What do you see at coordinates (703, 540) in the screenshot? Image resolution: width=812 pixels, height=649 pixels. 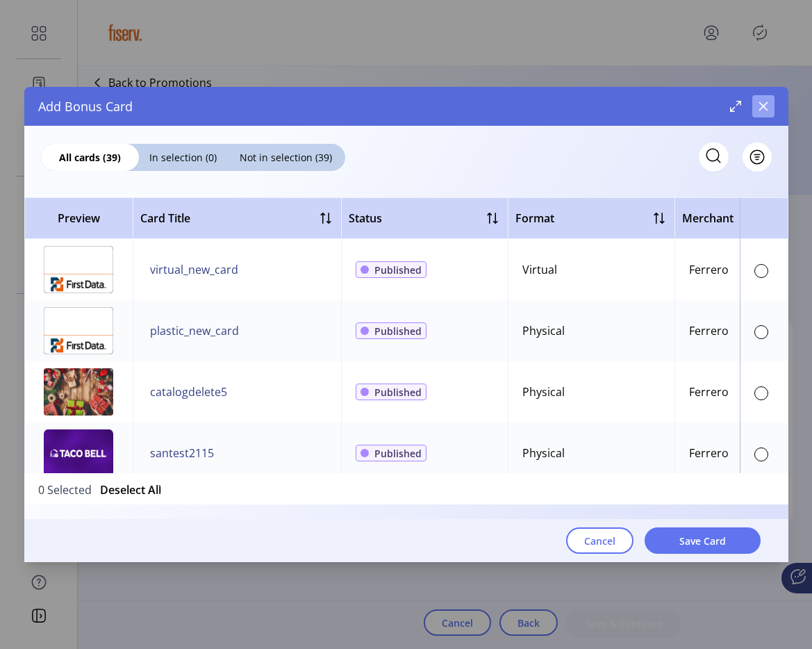 I see `button: Save Card` at bounding box center [703, 540].